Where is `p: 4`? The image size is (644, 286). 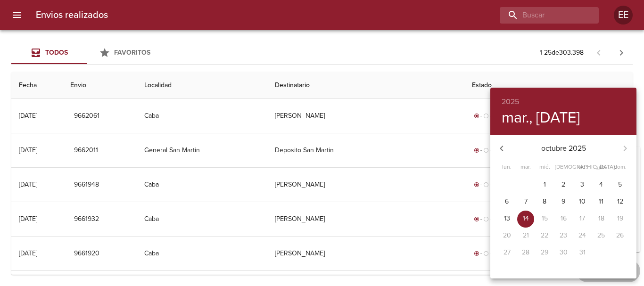 p: 4 is located at coordinates (601, 185).